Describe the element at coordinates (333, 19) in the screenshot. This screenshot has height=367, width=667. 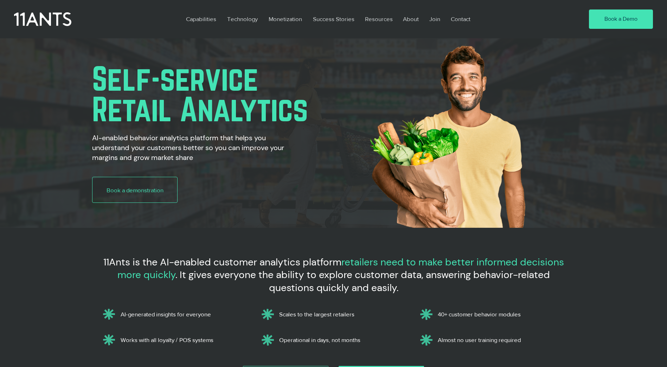
I see `a: Success Stories` at that location.